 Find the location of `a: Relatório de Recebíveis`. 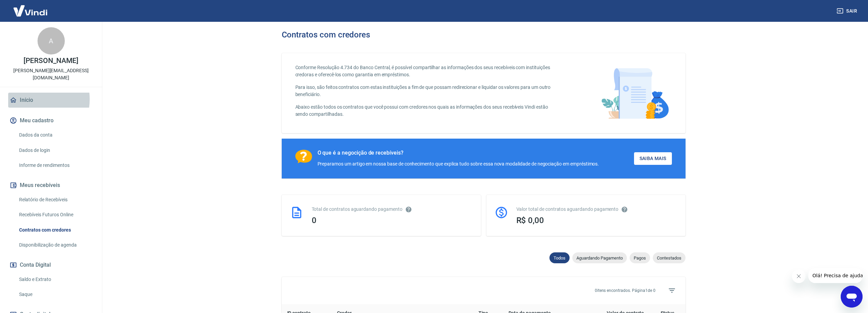

a: Relatório de Recebíveis is located at coordinates (55, 200).